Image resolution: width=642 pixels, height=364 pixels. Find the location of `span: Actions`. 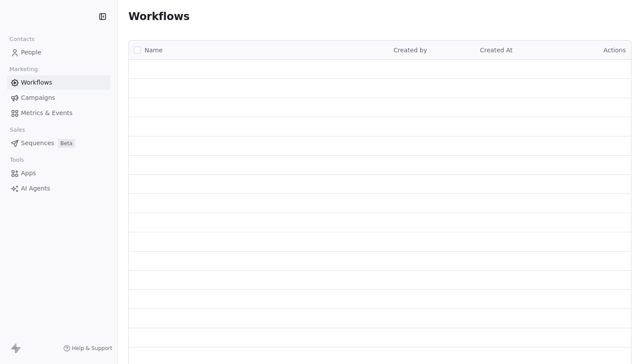

span: Actions is located at coordinates (614, 50).